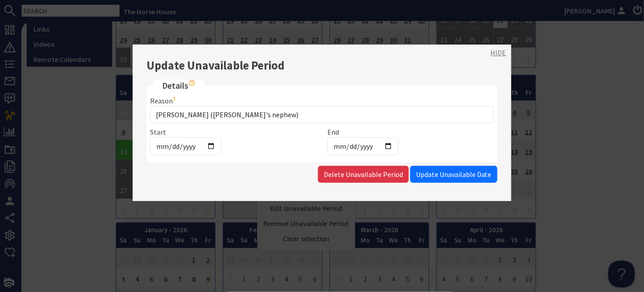  I want to click on i: Show hints, so click(192, 82).